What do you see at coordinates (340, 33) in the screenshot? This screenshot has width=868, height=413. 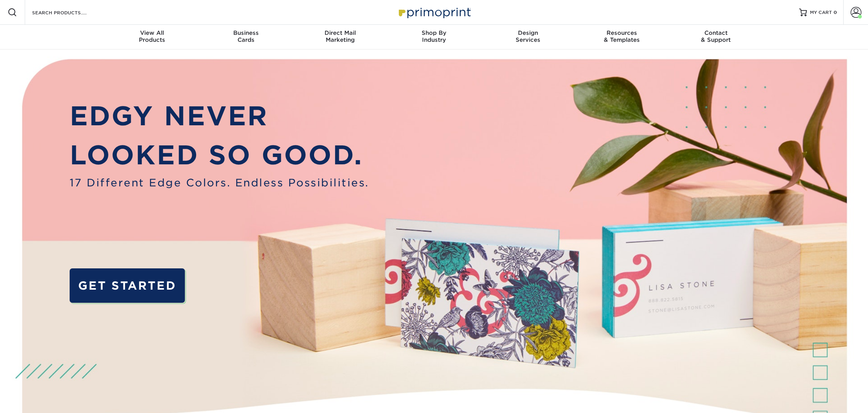 I see `span: Direct Mail` at bounding box center [340, 33].